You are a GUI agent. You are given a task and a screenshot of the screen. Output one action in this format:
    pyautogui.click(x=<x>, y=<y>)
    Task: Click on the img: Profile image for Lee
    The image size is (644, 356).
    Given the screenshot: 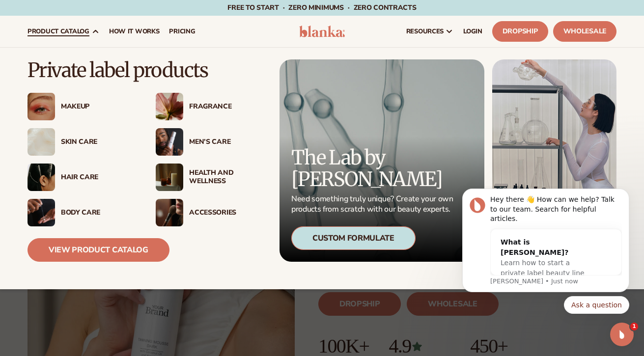 What is the action you would take?
    pyautogui.click(x=30, y=19)
    